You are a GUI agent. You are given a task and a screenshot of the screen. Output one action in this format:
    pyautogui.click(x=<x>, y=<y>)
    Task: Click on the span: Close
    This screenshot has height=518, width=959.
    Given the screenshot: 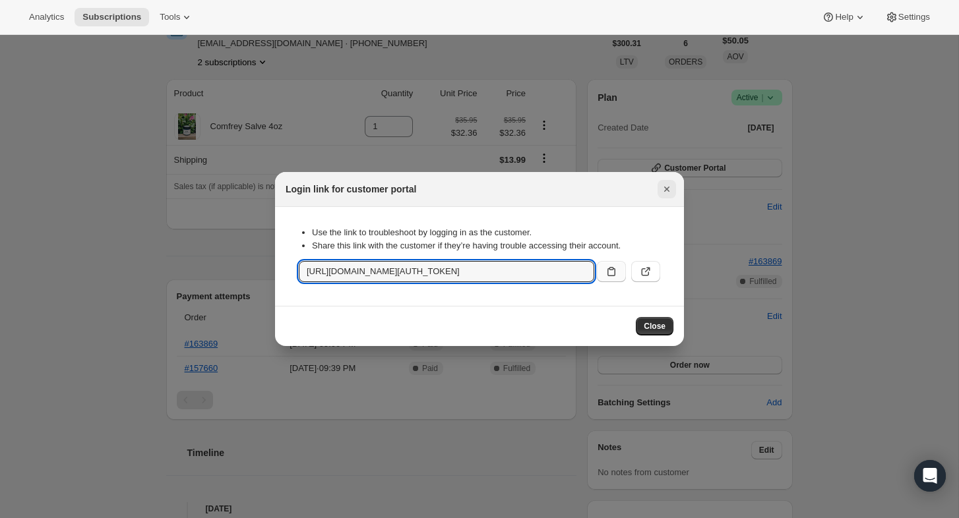 What is the action you would take?
    pyautogui.click(x=654, y=326)
    